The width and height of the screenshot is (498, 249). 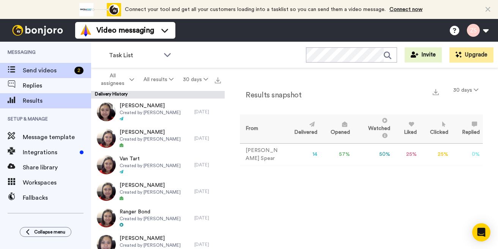 What do you see at coordinates (302, 155) in the screenshot?
I see `td: 14` at bounding box center [302, 155].